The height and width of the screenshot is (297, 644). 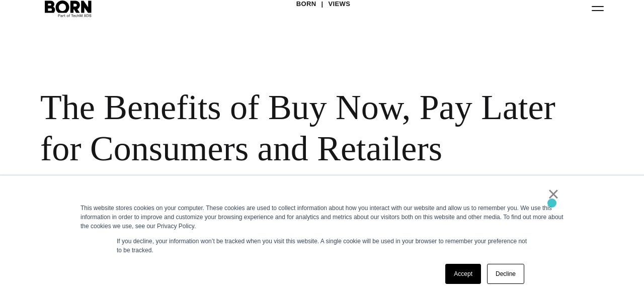 What do you see at coordinates (322, 217) in the screenshot?
I see `div: This website stores cookies on your computer. These cookies are used to collect information about...` at bounding box center [322, 217].